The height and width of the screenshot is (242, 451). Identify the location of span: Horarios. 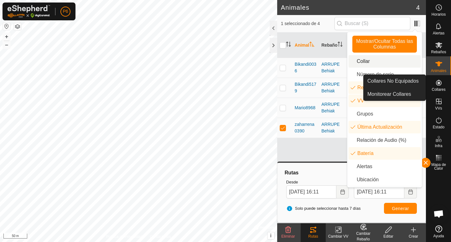
(439, 14).